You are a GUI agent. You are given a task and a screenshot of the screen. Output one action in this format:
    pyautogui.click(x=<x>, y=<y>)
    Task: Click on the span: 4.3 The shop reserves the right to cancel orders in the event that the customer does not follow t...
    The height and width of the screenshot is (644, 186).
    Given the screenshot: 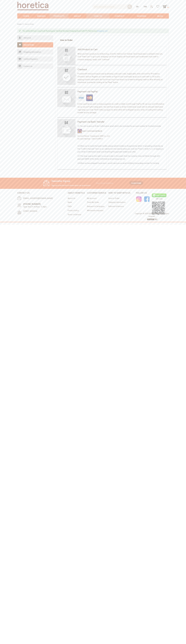 What is the action you would take?
    pyautogui.click(x=119, y=157)
    